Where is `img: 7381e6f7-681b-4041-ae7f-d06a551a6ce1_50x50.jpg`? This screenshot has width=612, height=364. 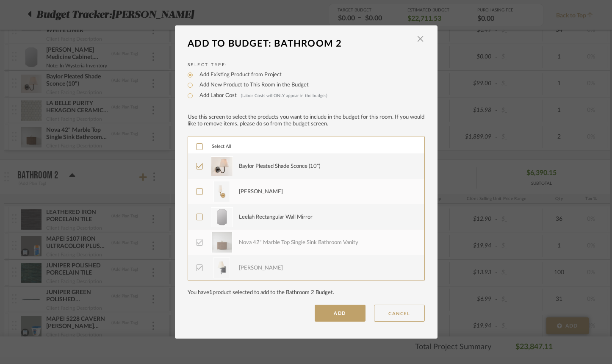 img: 7381e6f7-681b-4041-ae7f-d06a551a6ce1_50x50.jpg is located at coordinates (222, 217).